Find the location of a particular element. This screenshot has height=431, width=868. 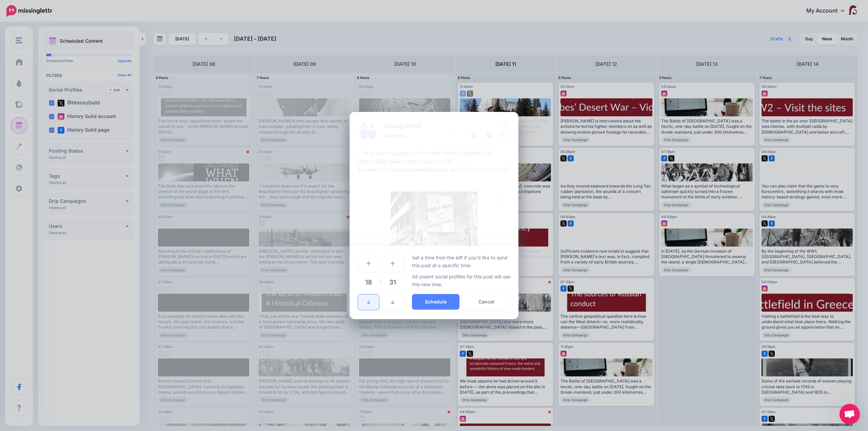

img: Hu3l9d_N-52559.jpg is located at coordinates (372, 126).